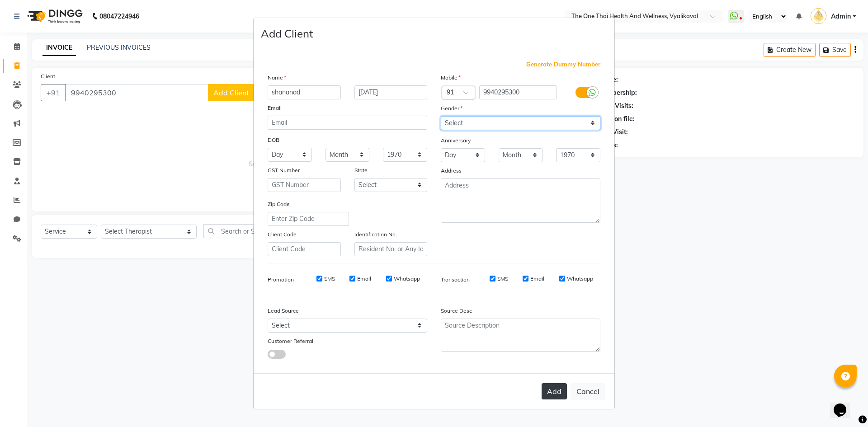 The height and width of the screenshot is (427, 868). Describe the element at coordinates (278, 205) in the screenshot. I see `label: Zip Code` at that location.